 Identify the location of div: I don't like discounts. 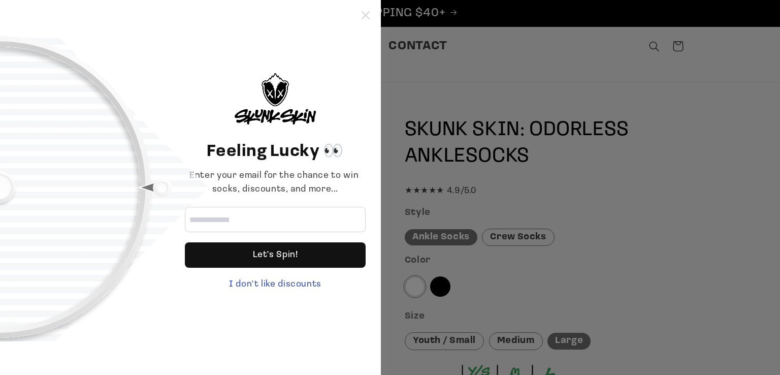
(275, 284).